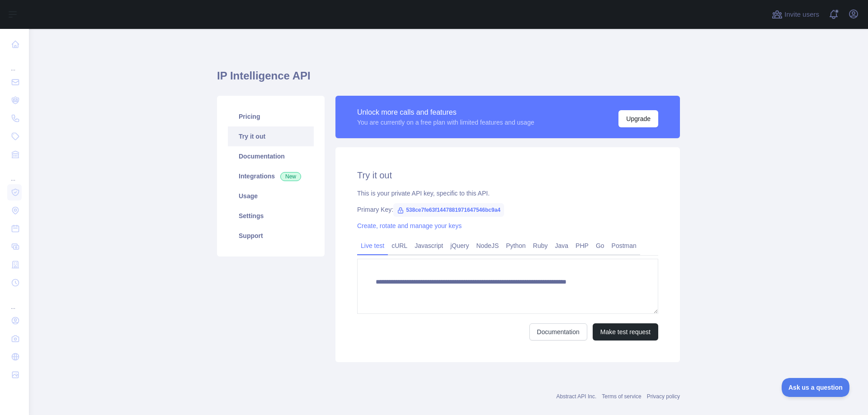 The height and width of the screenshot is (415, 868). What do you see at coordinates (508, 194) in the screenshot?
I see `div: This is your private API key, specific to this API.` at bounding box center [508, 194].